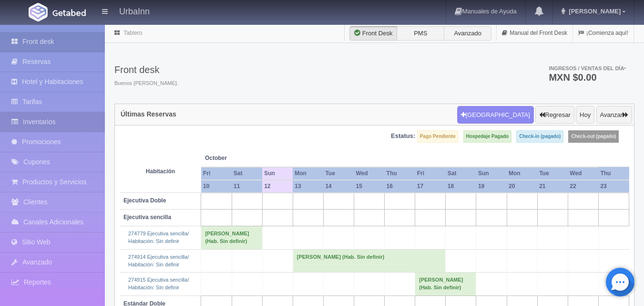 The width and height of the screenshot is (644, 306). Describe the element at coordinates (585, 115) in the screenshot. I see `button: Hoy` at that location.